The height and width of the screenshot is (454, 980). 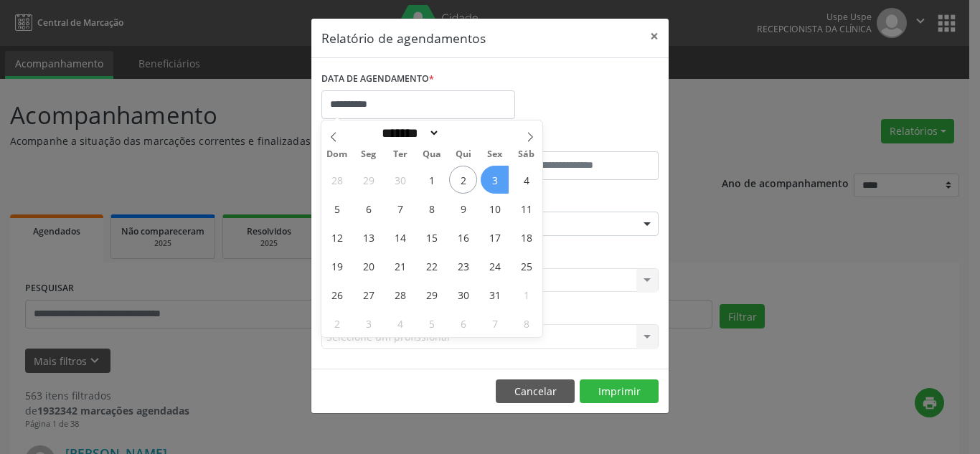 What do you see at coordinates (368, 323) in the screenshot?
I see `span: Novembro 3, 2025` at bounding box center [368, 323].